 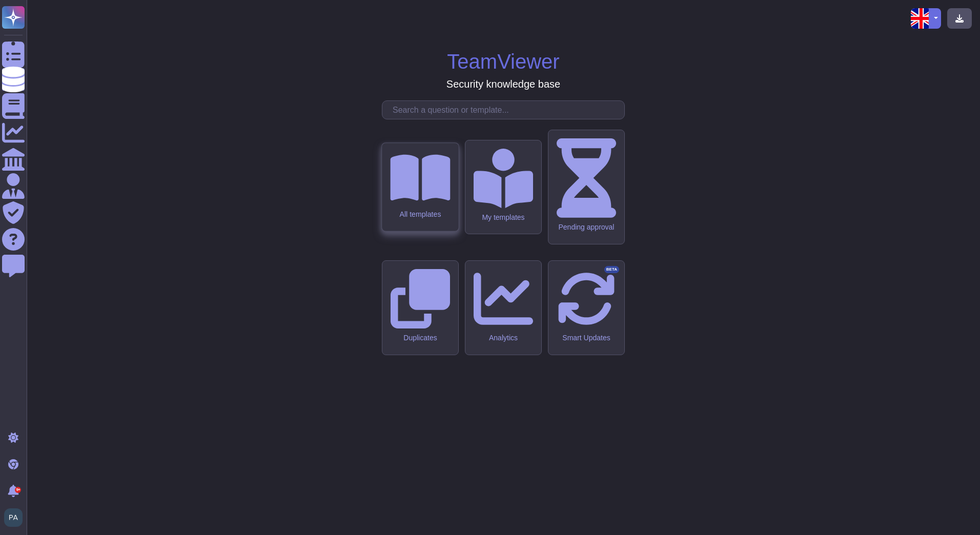 I want to click on div: My templates, so click(x=503, y=217).